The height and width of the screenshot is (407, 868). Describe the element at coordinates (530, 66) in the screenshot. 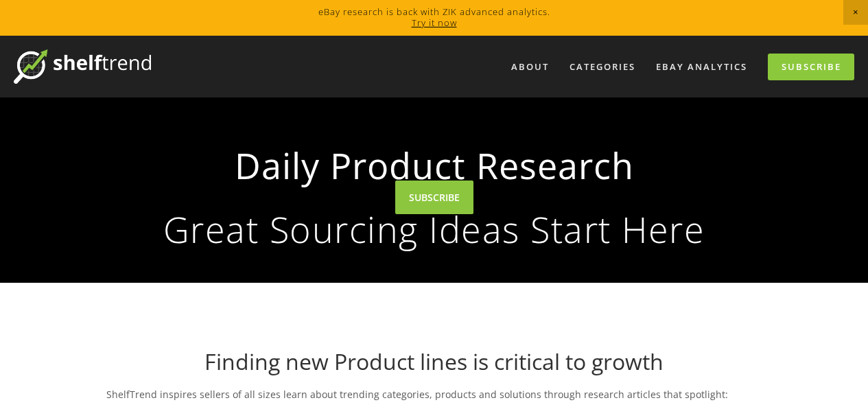

I see `a: About` at that location.